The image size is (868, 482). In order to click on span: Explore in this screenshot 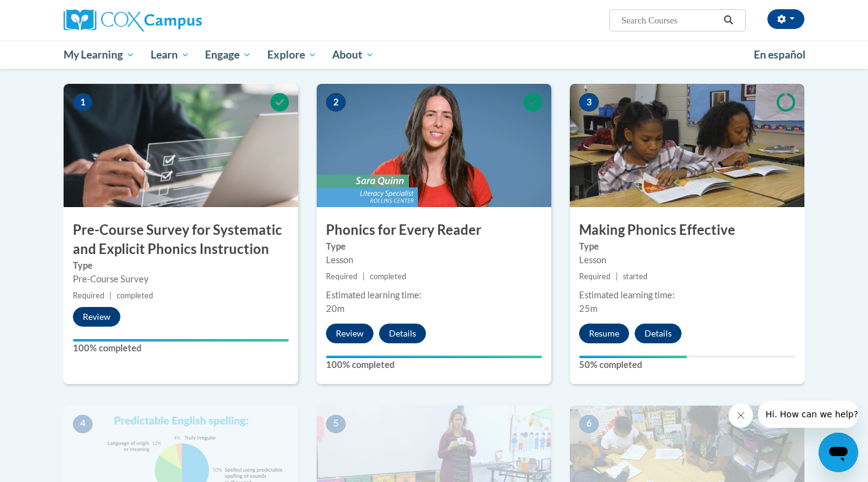, I will do `click(292, 55)`.